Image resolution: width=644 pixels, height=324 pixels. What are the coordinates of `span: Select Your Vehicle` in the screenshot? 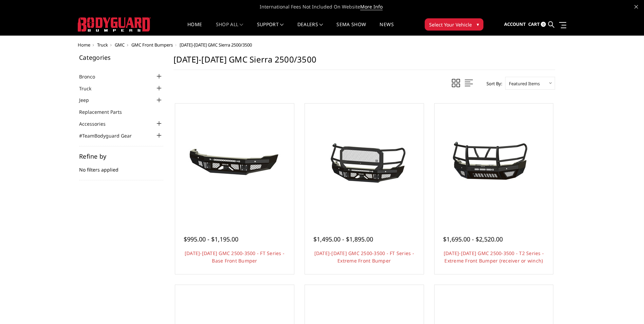 It's located at (451, 25).